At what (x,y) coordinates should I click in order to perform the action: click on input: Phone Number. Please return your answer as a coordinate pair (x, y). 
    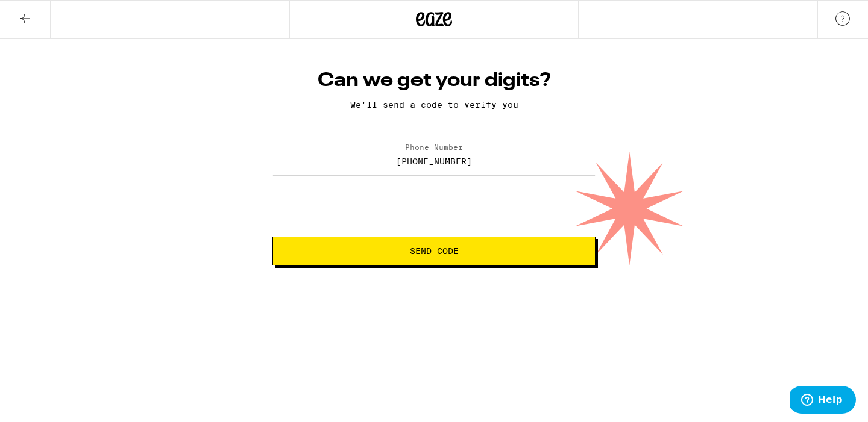
    Looking at the image, I should click on (434, 161).